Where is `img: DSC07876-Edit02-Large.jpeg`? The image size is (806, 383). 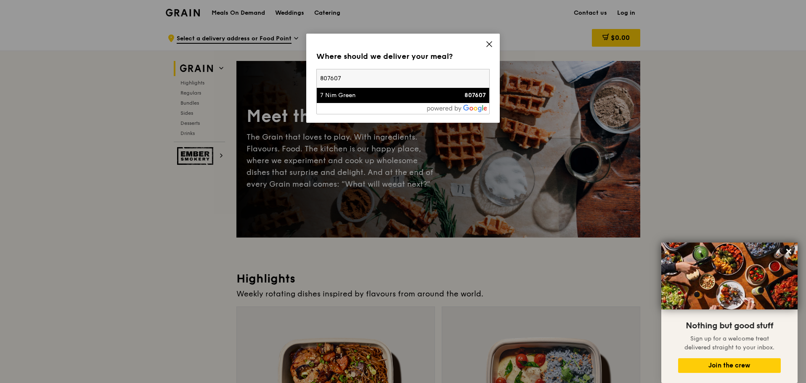
img: DSC07876-Edit02-Large.jpeg is located at coordinates (730, 276).